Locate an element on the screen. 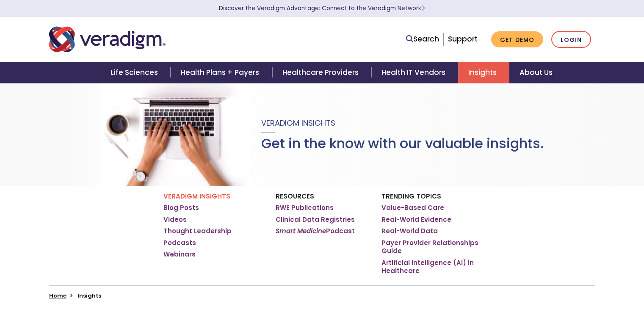 Image resolution: width=644 pixels, height=309 pixels. a: Insights is located at coordinates (483, 72).